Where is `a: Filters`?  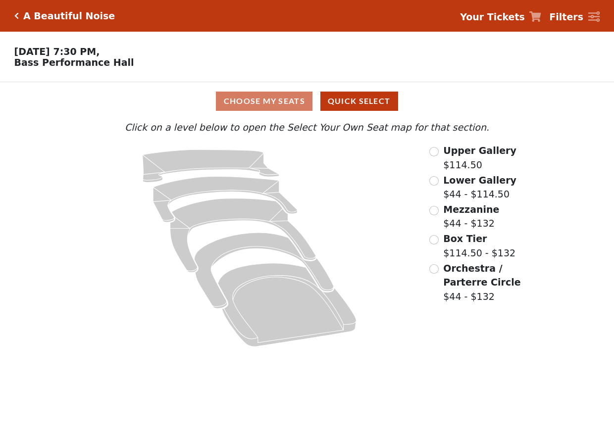
a: Filters is located at coordinates (574, 17).